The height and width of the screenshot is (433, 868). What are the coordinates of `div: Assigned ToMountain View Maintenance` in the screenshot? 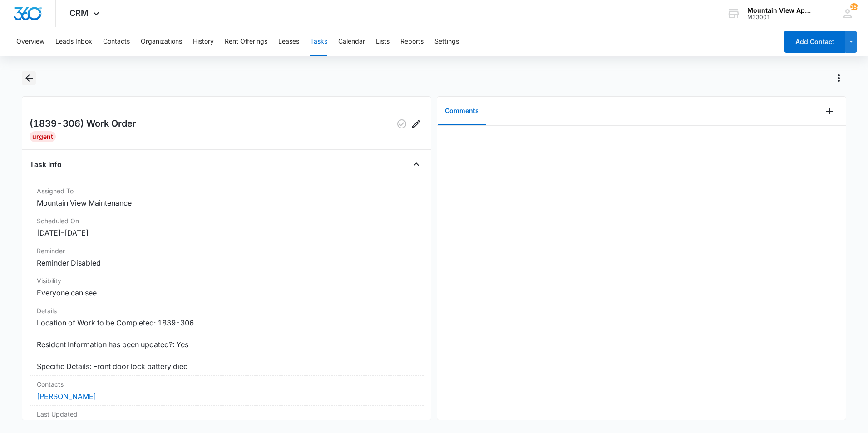 It's located at (227, 197).